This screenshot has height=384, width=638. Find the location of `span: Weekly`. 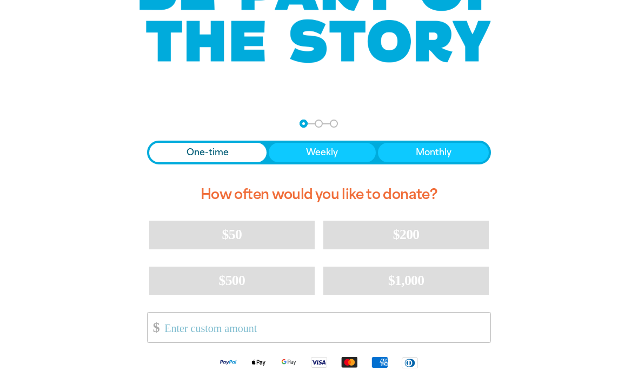

span: Weekly is located at coordinates (322, 152).